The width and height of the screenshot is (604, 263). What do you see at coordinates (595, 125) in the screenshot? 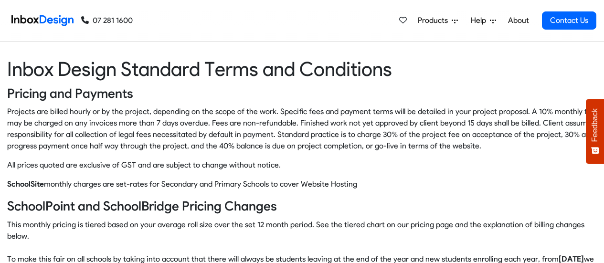
I see `span: Feedback` at bounding box center [595, 125].